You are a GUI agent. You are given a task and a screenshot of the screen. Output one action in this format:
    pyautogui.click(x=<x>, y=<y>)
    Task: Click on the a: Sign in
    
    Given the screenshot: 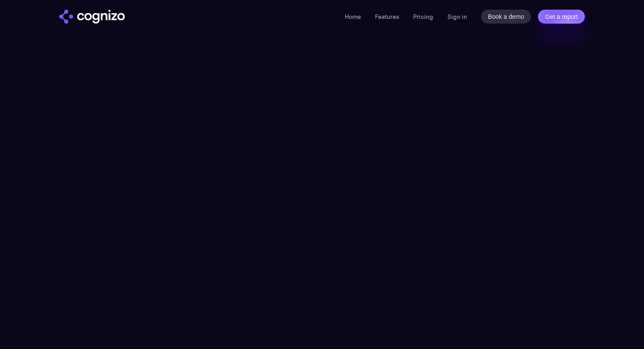 What is the action you would take?
    pyautogui.click(x=457, y=17)
    